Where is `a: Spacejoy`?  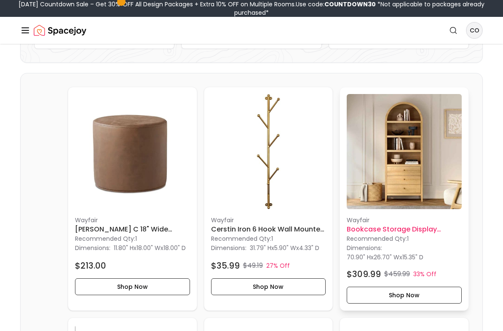 a: Spacejoy is located at coordinates (60, 30).